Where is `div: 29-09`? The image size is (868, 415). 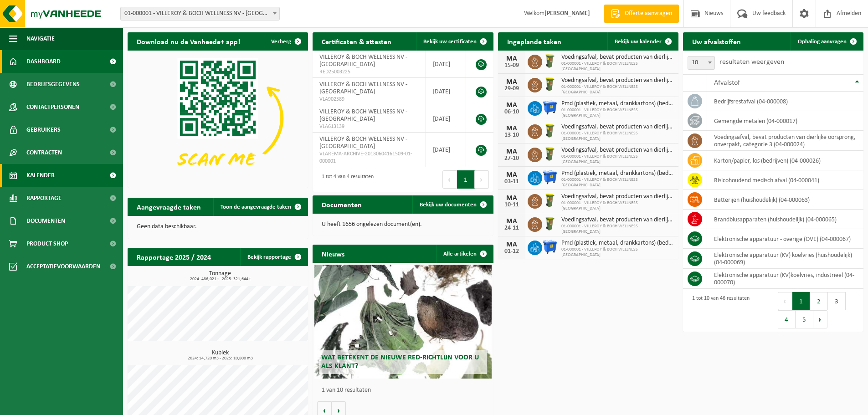
div: 29-09 is located at coordinates (512, 89).